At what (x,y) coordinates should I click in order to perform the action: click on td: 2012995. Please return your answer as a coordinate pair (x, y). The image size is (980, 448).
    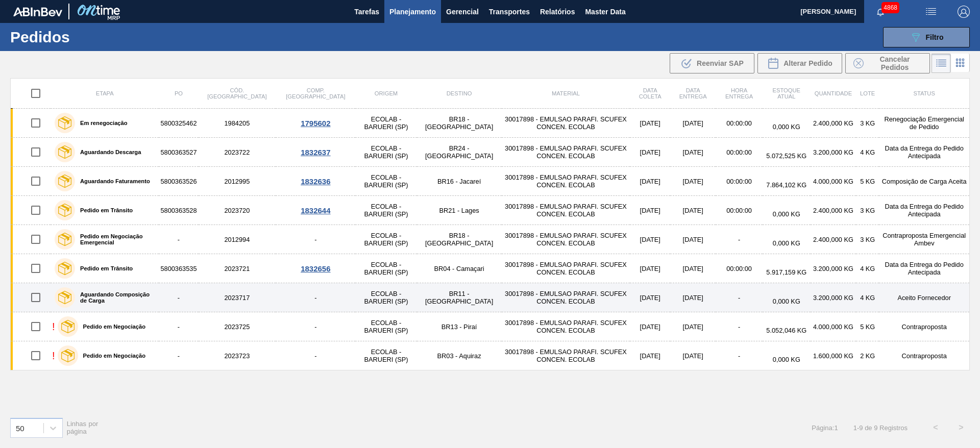
    Looking at the image, I should click on (238, 181).